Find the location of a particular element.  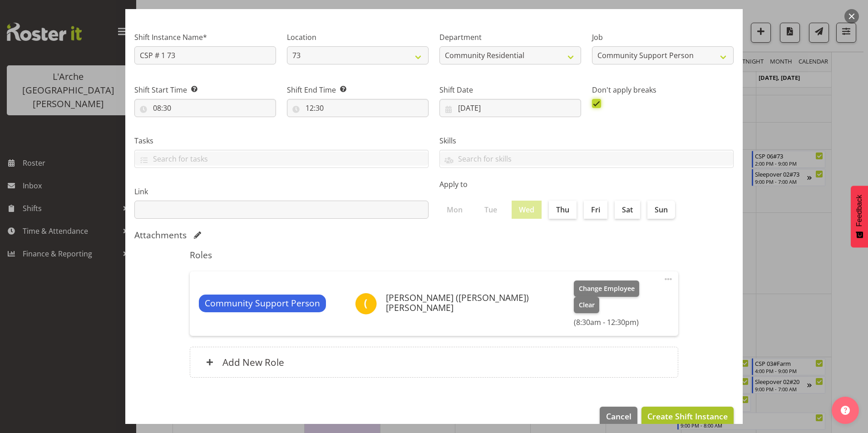

button: Feedback - Show survey is located at coordinates (859, 217).